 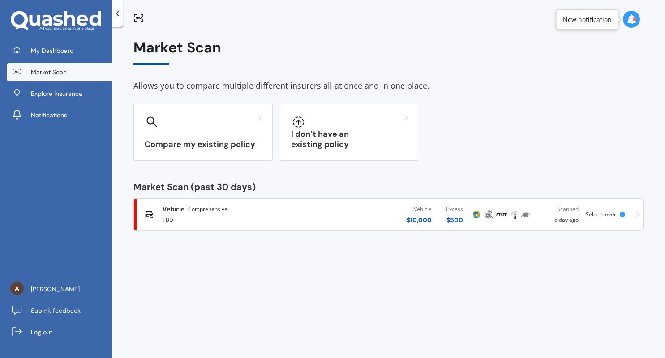 What do you see at coordinates (203, 144) in the screenshot?
I see `h3: Compare my existing policy` at bounding box center [203, 144].